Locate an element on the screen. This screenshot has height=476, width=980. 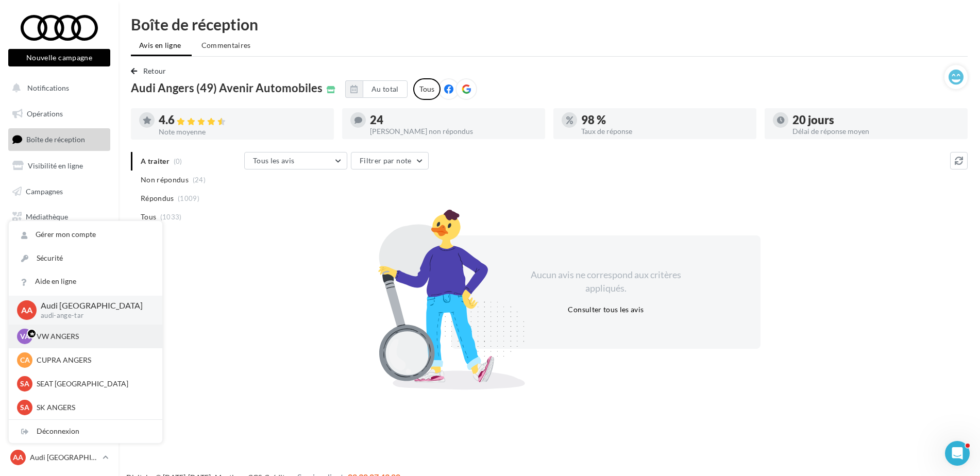
button: Filtrer par note is located at coordinates (390, 161).